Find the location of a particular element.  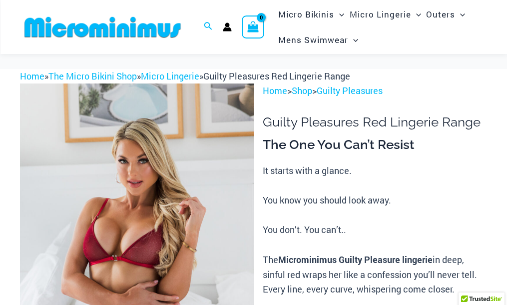

span: Guilty Pleasures Red Lingerie Range is located at coordinates (277, 76).